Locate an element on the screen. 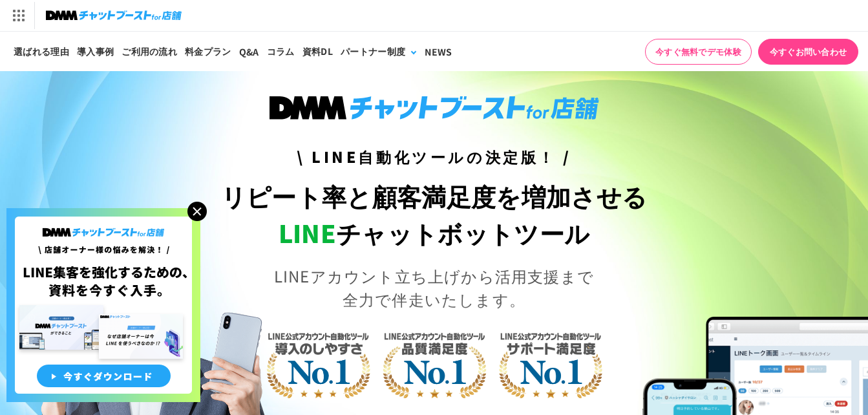 Image resolution: width=868 pixels, height=415 pixels. img: サービス is located at coordinates (18, 15).